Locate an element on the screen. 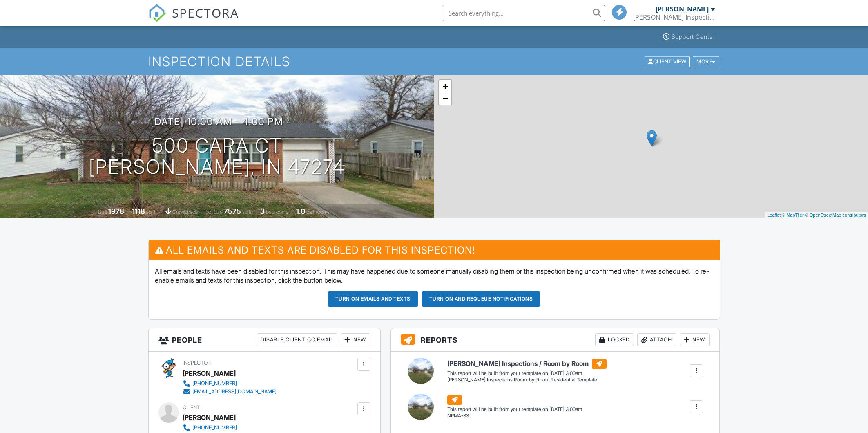  a: SPECTORA is located at coordinates (194, 20).